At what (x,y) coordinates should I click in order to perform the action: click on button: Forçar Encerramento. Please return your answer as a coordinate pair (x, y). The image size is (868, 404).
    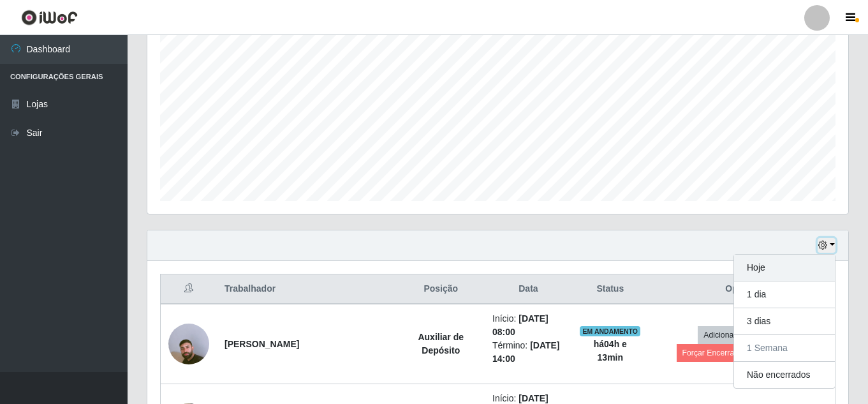
    Looking at the image, I should click on (719, 353).